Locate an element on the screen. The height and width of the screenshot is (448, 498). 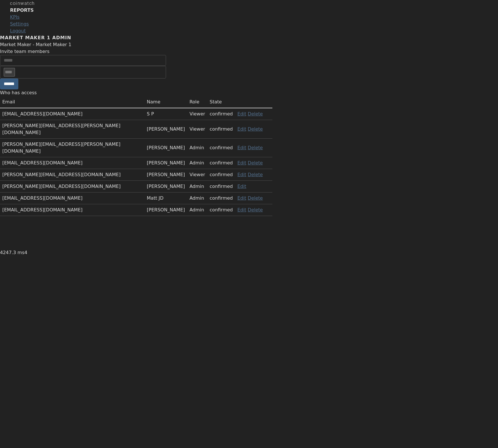
span: 4 is located at coordinates (26, 252).